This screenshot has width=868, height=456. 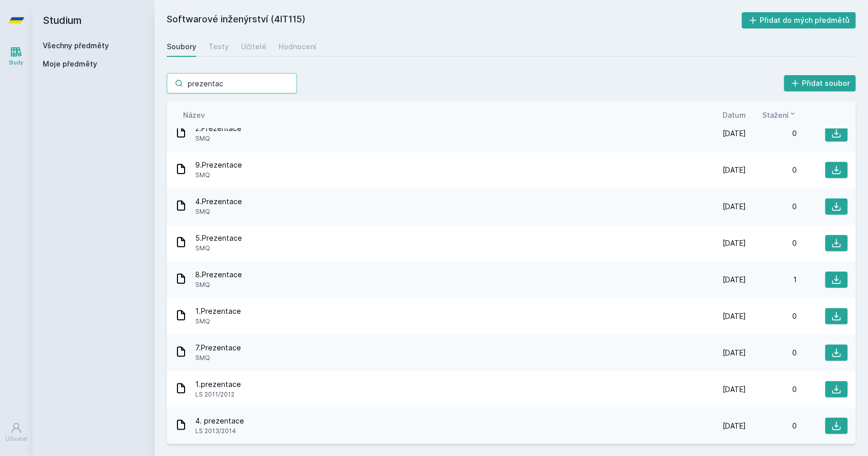 What do you see at coordinates (772, 280) in the screenshot?
I see `div: 1` at bounding box center [772, 280].